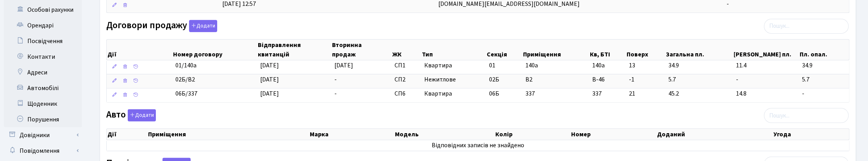 The image size is (868, 161). I want to click on th: Секція, so click(504, 50).